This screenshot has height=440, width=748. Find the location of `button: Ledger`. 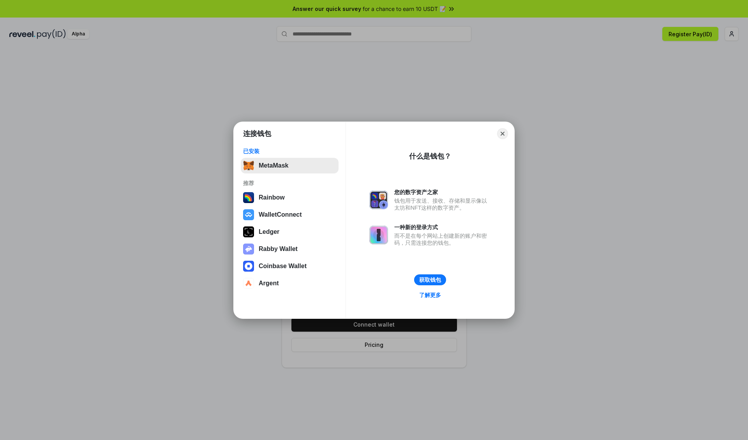

button: Ledger is located at coordinates (289, 232).